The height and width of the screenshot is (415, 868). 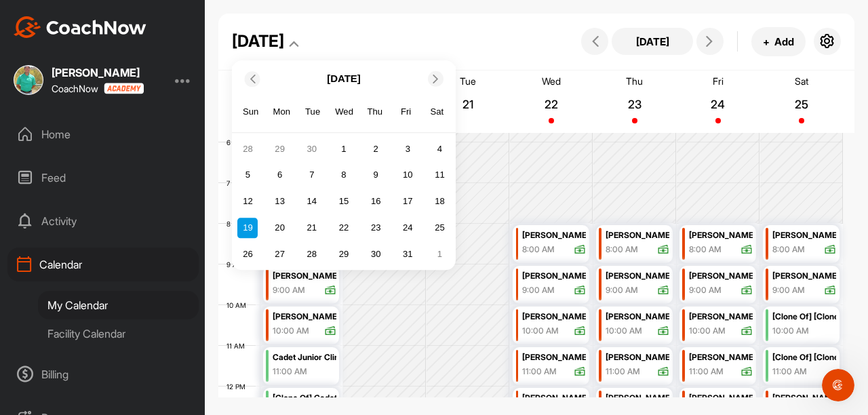 I want to click on div: Choose Monday, October 20th, 2025, so click(x=280, y=228).